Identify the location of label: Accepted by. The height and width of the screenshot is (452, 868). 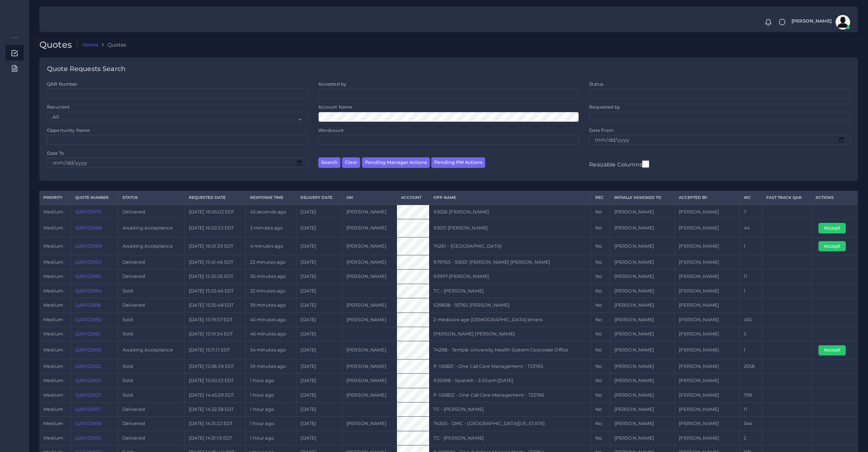
(332, 84).